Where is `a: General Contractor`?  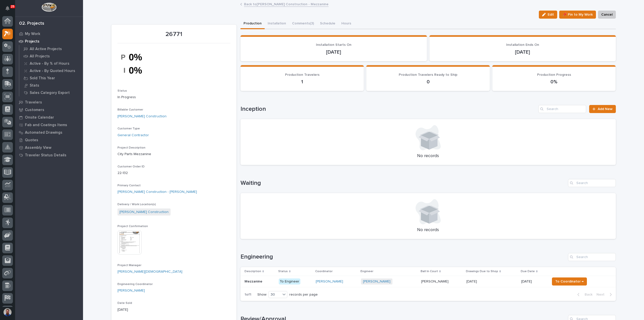
a: General Contractor is located at coordinates (133, 135).